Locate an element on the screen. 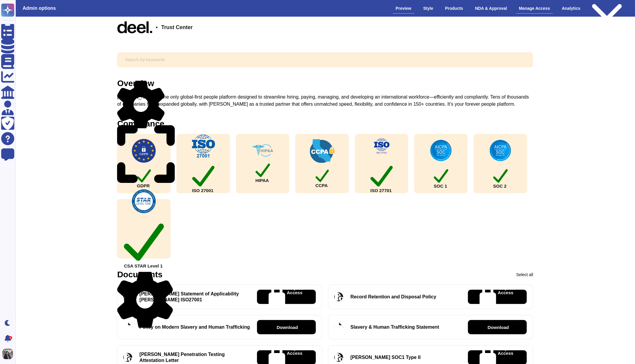 The height and width of the screenshot is (364, 635). div: Documents is located at coordinates (140, 275).